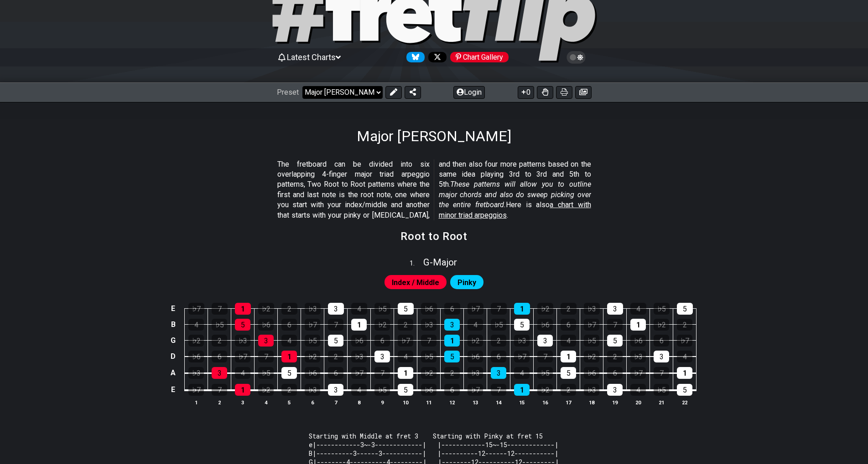  What do you see at coordinates (417, 264) in the screenshot?
I see `span: 1 .` at bounding box center [417, 264].